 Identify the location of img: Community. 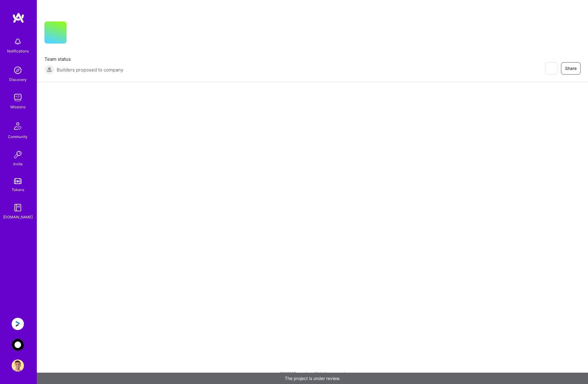
(18, 126).